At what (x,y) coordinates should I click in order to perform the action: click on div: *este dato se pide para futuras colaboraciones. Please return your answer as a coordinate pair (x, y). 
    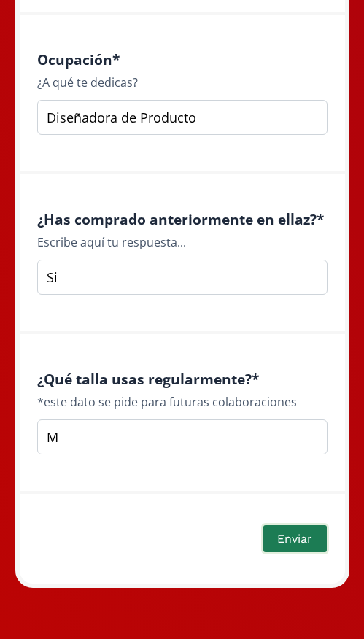
    Looking at the image, I should click on (183, 402).